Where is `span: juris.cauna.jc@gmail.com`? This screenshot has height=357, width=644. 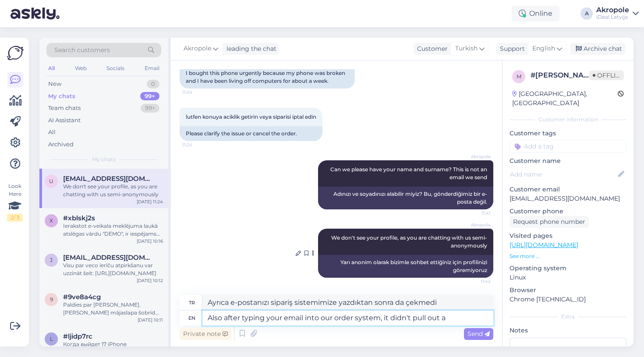
span: juris.cauna.jc@gmail.com is located at coordinates (108, 257).